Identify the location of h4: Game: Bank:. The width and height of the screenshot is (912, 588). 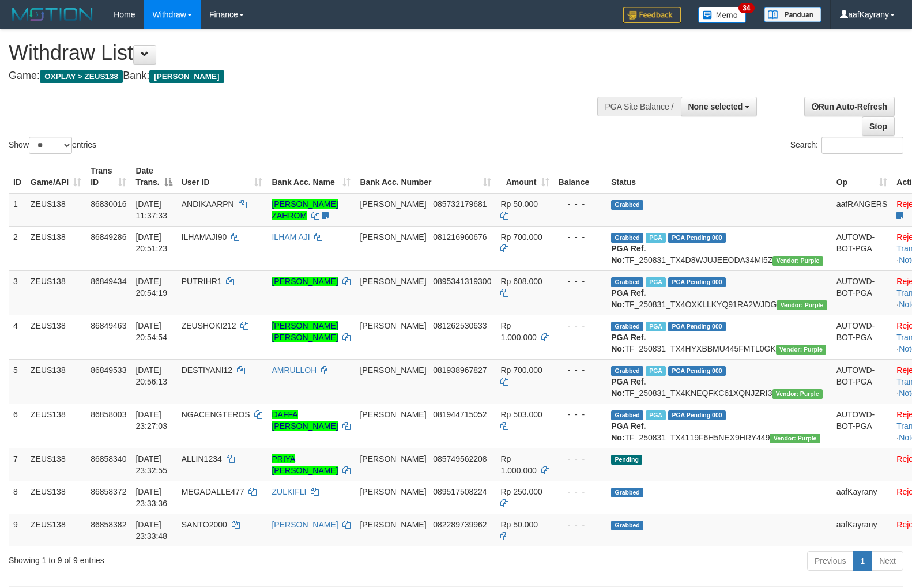
(302, 76).